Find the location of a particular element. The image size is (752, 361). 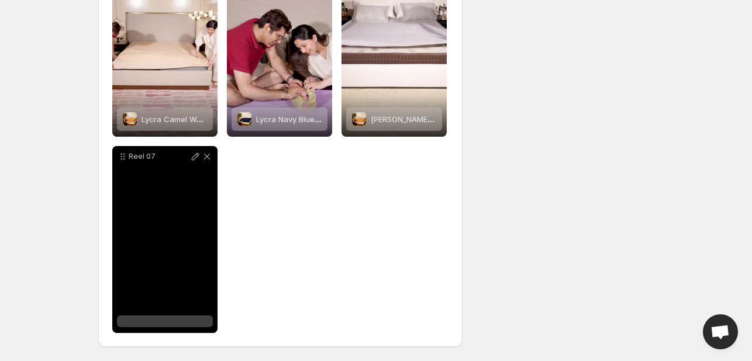

span: Lycra Navy Blue Waterproof Mattress Protector is located at coordinates (342, 119).